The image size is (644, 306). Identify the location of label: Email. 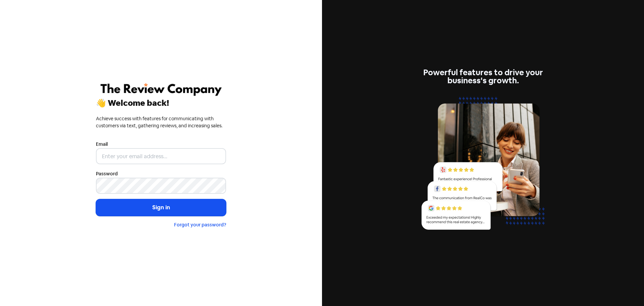
(102, 144).